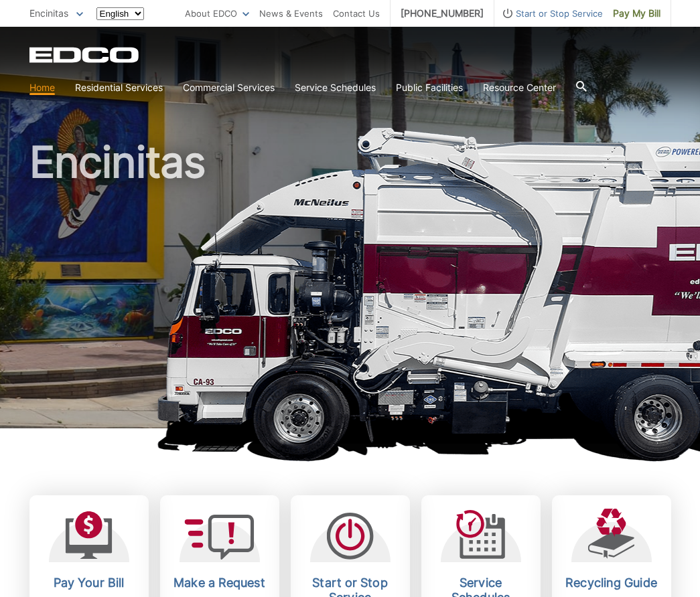 This screenshot has height=597, width=700. What do you see at coordinates (356, 13) in the screenshot?
I see `a: Contact Us` at bounding box center [356, 13].